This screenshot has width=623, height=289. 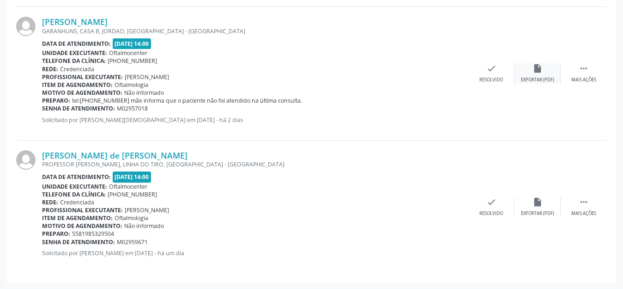 What do you see at coordinates (132, 108) in the screenshot?
I see `span: M02957018` at bounding box center [132, 108].